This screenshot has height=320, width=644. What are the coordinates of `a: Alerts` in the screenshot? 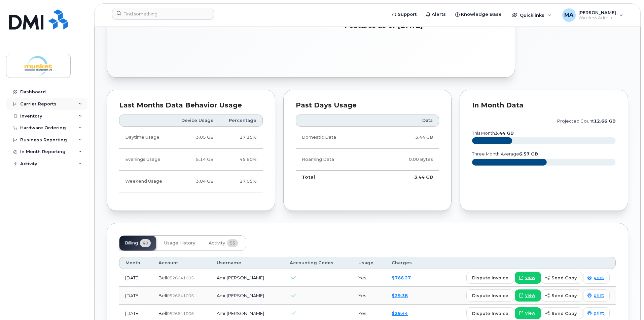 It's located at (436, 14).